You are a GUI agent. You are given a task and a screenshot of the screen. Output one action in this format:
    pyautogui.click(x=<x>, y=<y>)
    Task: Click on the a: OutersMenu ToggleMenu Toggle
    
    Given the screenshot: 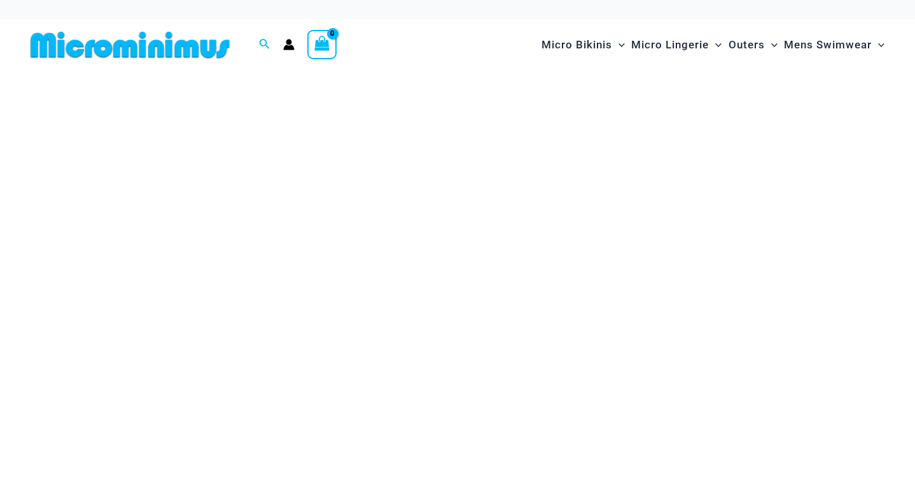 What is the action you would take?
    pyautogui.click(x=753, y=45)
    